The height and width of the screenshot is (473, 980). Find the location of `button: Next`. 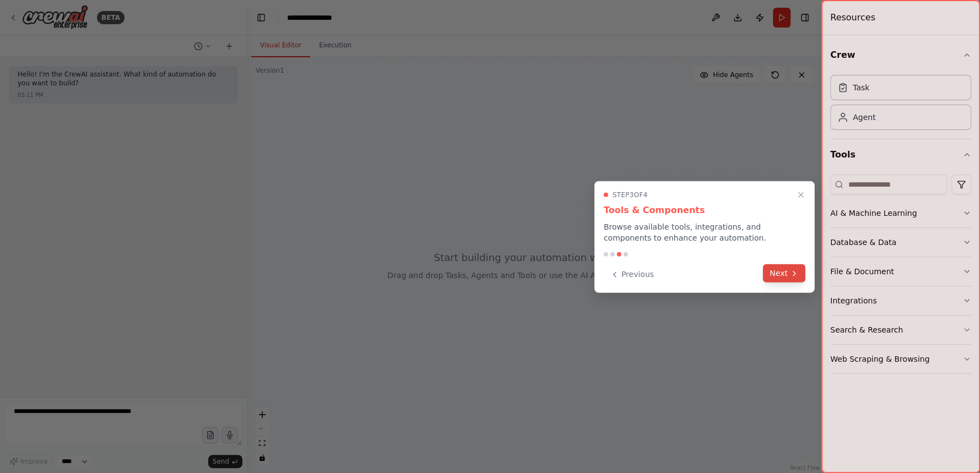

button: Next is located at coordinates (783, 273).